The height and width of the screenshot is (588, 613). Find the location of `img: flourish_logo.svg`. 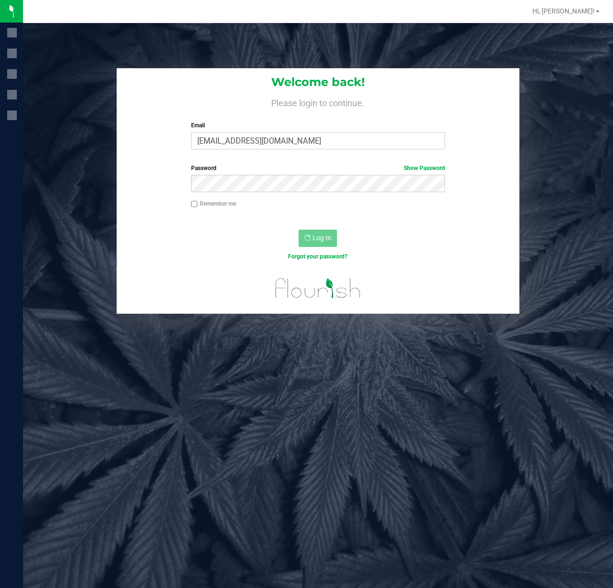

img: flourish_logo.svg is located at coordinates (318, 288).